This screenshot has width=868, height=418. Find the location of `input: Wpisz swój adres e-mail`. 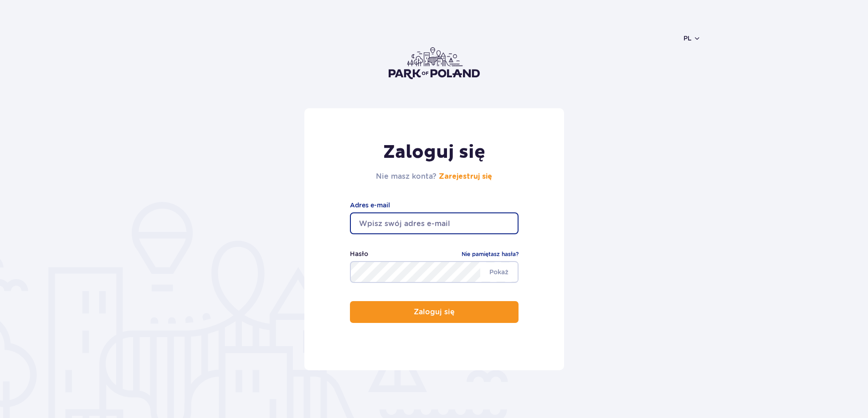

input: Wpisz swój adres e-mail is located at coordinates (434, 224).